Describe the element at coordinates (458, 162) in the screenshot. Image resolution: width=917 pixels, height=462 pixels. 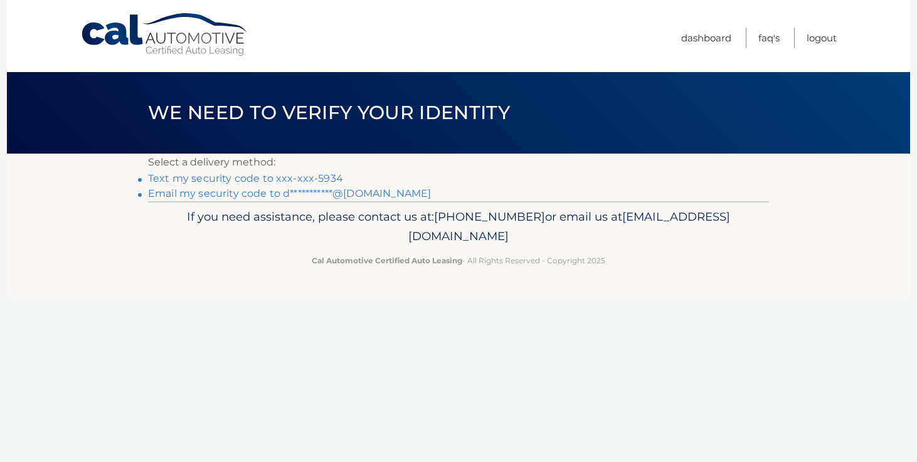
I see `p: Select a delivery method:` at that location.